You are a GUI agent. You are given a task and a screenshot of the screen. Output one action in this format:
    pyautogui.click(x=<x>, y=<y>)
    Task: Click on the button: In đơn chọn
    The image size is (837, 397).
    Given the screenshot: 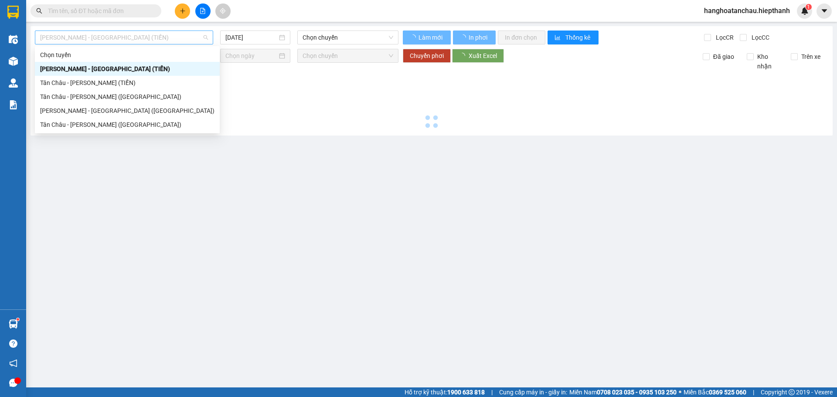 What is the action you would take?
    pyautogui.click(x=521, y=37)
    